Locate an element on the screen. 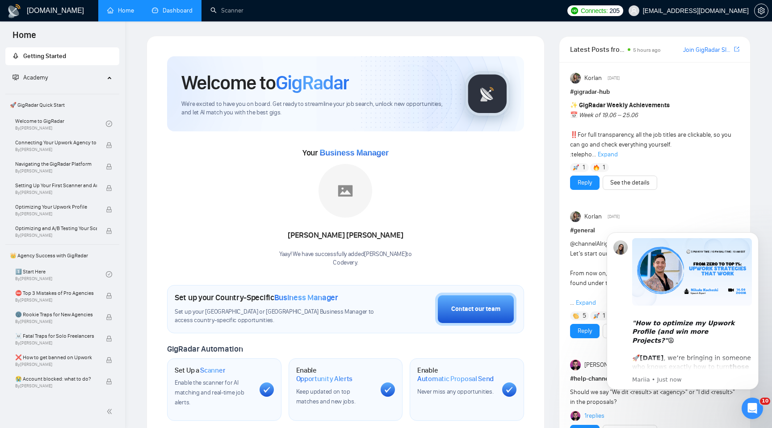 The image size is (772, 428). a: dashboardDashboard is located at coordinates (172, 10).